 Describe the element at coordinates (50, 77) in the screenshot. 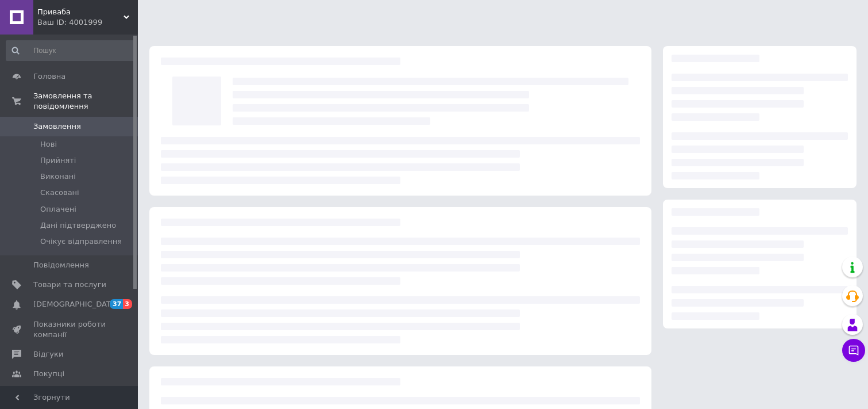

I see `span: Головна` at that location.